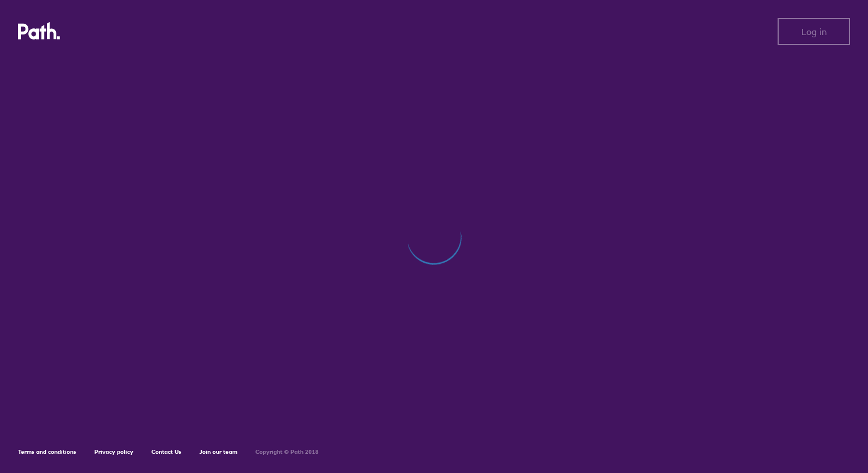 The image size is (868, 473). I want to click on h6: Copyright © Path 2018, so click(287, 452).